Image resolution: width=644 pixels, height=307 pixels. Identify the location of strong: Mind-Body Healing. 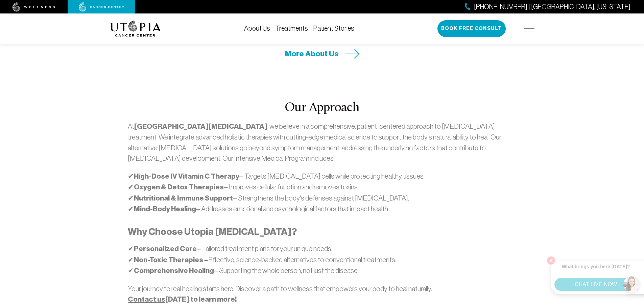
(165, 209).